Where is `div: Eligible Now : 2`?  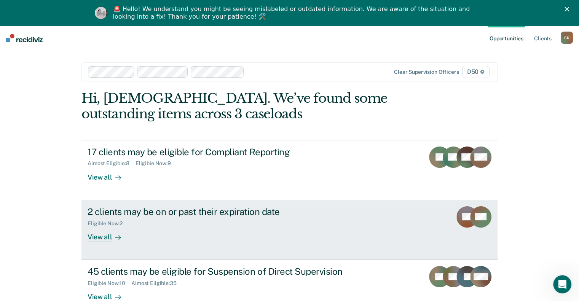 div: Eligible Now : 2 is located at coordinates (108, 224).